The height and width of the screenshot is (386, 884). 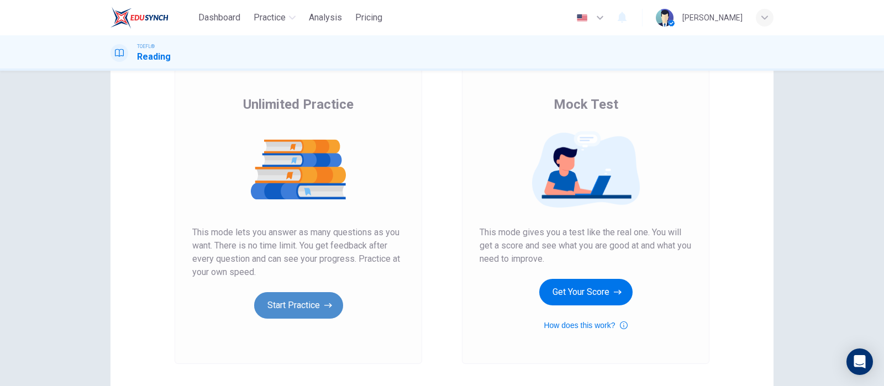 I want to click on span: Analysis, so click(x=325, y=18).